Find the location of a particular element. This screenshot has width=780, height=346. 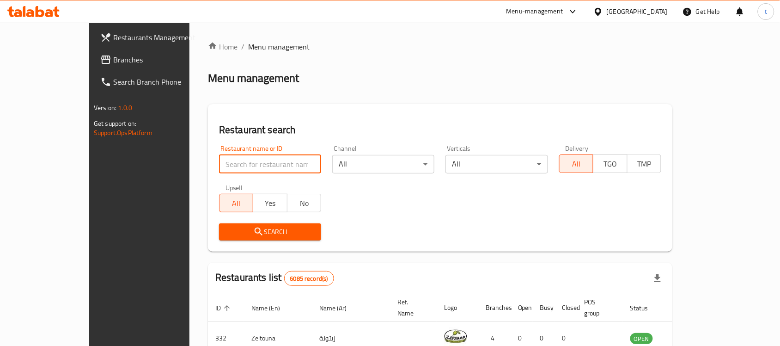

div: Total records count is located at coordinates (309, 278).